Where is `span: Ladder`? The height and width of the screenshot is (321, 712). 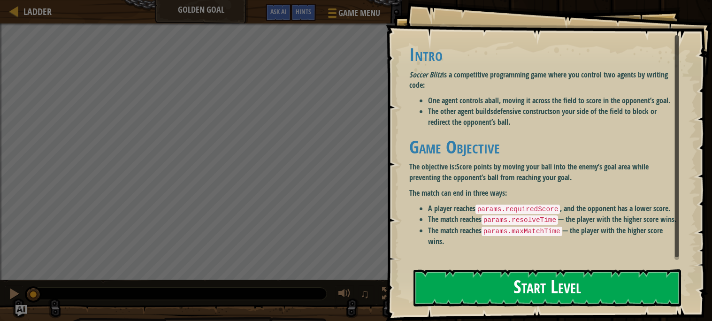
span: Ladder is located at coordinates (38, 11).